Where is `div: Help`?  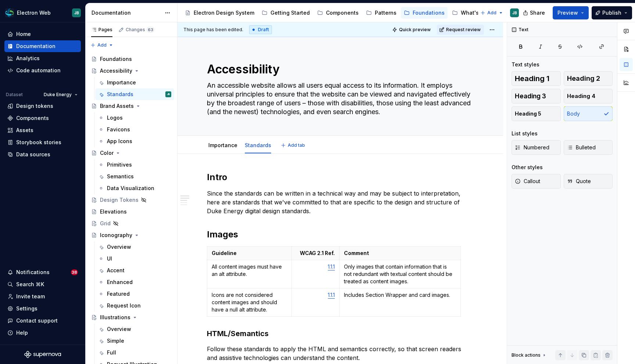
div: Help is located at coordinates (22, 333).